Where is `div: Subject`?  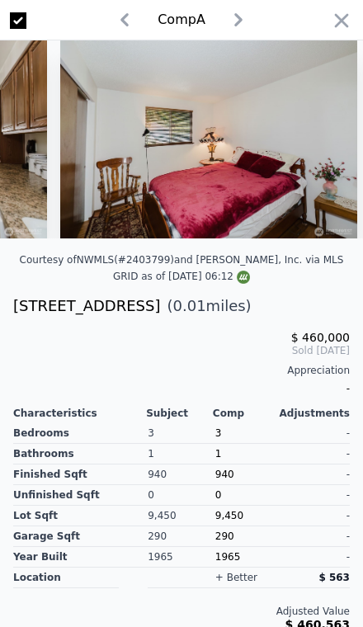
div: Subject is located at coordinates (179, 414).